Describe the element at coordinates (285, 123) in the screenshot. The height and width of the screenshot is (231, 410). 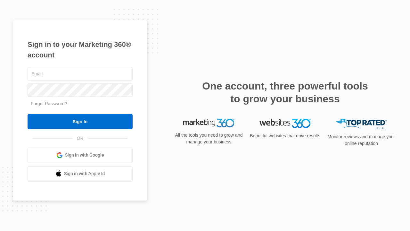
I see `img: Websites 360` at that location.